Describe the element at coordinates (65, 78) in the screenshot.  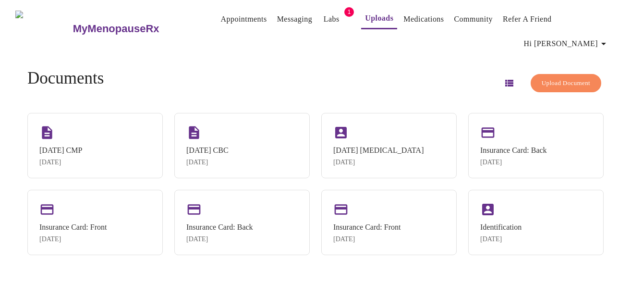
I see `h4: Documents` at that location.